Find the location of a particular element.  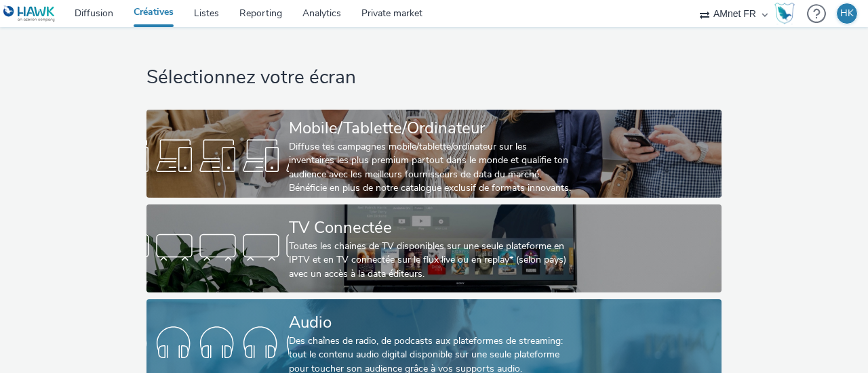

a: TV ConnectéeToutes les chaines de TV disponibles sur une seule plateforme en IPTV et en TV connec... is located at coordinates (434, 249).